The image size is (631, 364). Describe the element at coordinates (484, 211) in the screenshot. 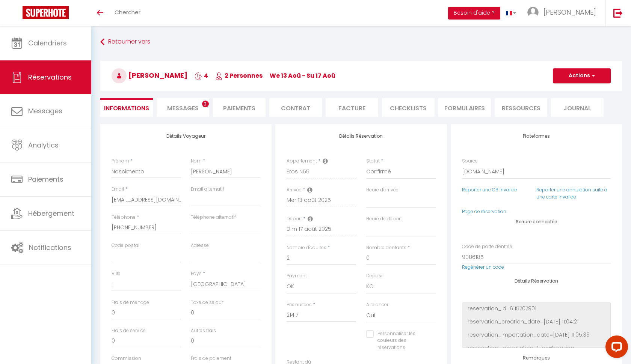

I see `a: Page de réservation` at that location.